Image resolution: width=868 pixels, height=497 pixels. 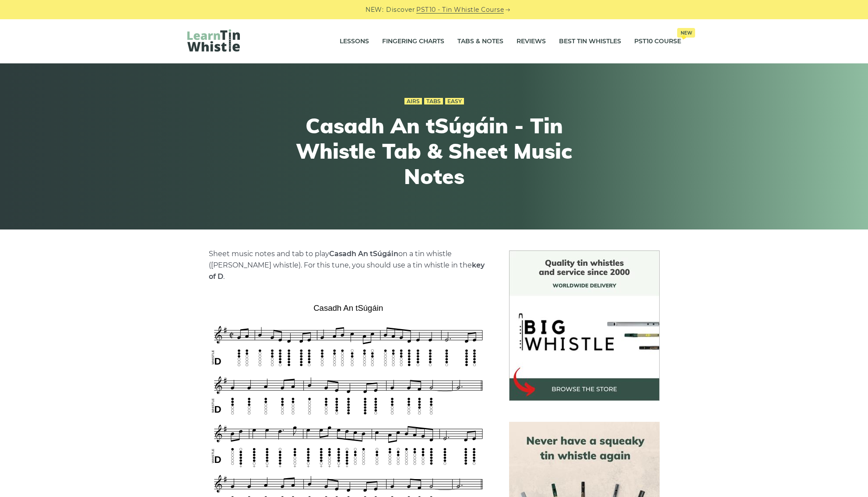 I want to click on img: BigWhistle Tin Whistle Store, so click(x=584, y=326).